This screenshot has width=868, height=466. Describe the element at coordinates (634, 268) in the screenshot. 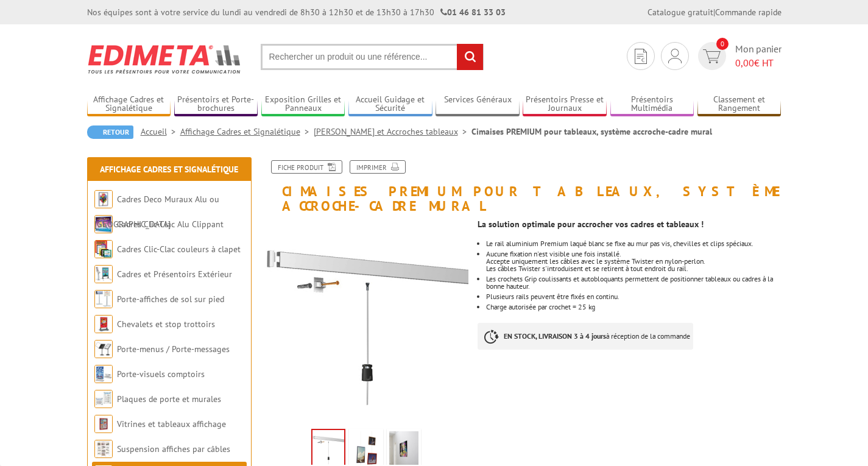

I see `p: Les câbles Twister s'introduisent et se retirent à tout endroit du rail.` at that location.